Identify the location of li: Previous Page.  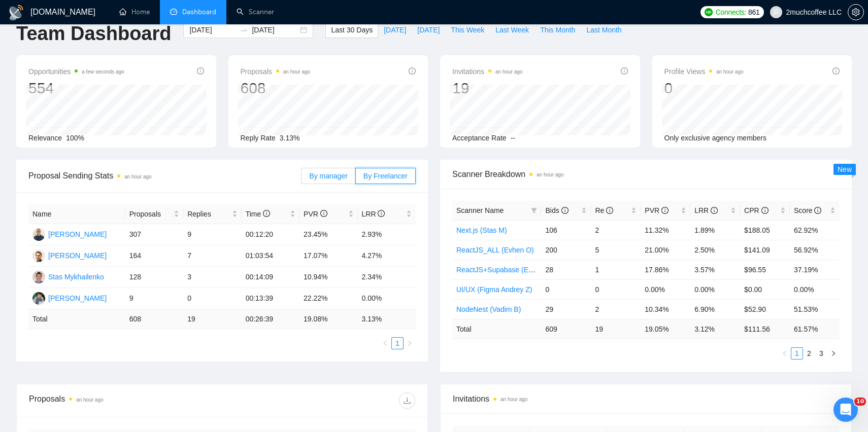
(386, 343).